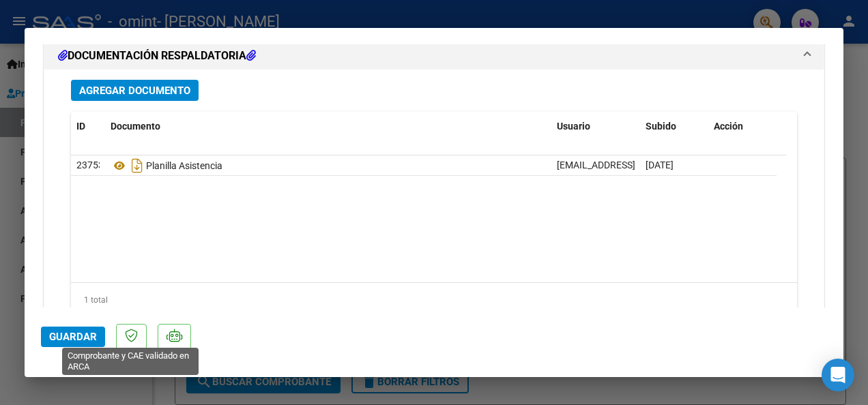  Describe the element at coordinates (434, 300) in the screenshot. I see `div: 1 total` at that location.